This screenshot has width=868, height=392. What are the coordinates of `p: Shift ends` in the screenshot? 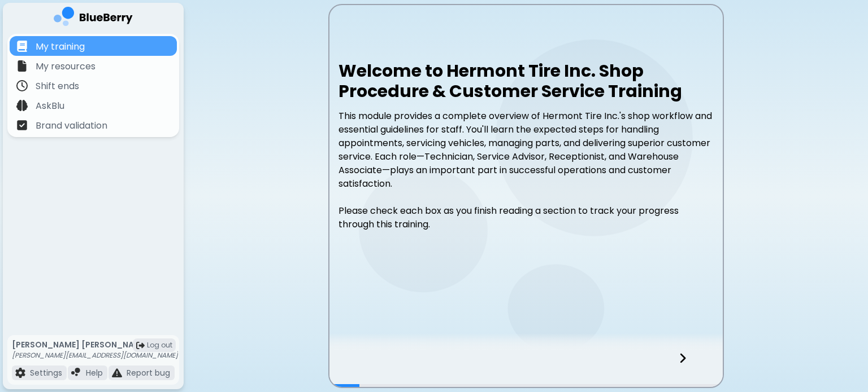 It's located at (57, 86).